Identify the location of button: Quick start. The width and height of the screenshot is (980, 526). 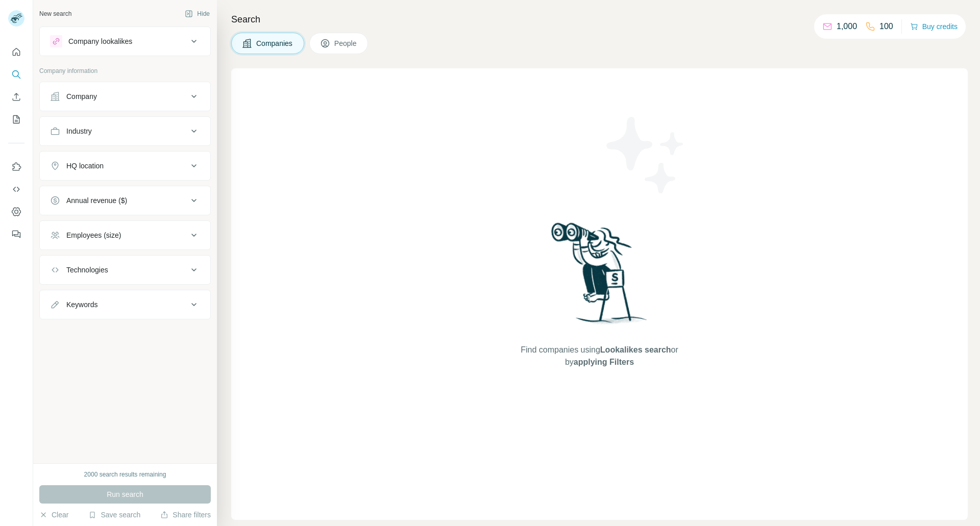
(17, 52).